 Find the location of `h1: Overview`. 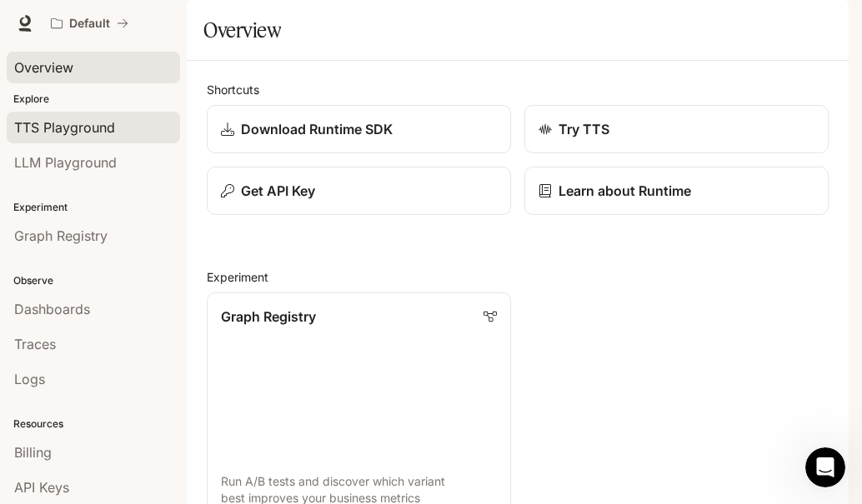

h1: Overview is located at coordinates (242, 30).